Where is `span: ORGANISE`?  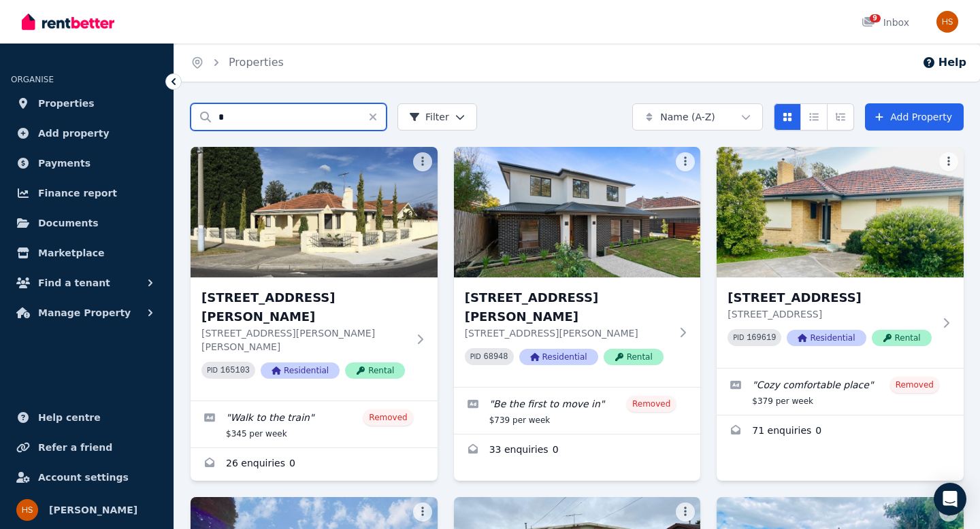 span: ORGANISE is located at coordinates (32, 80).